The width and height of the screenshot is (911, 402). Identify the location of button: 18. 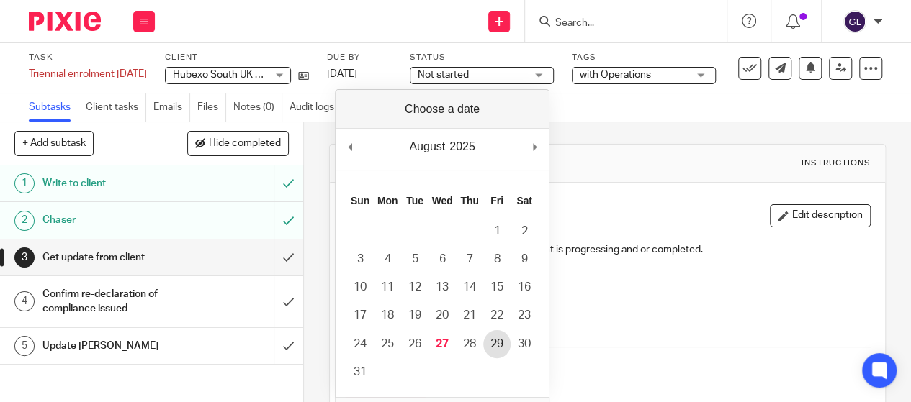
(387, 315).